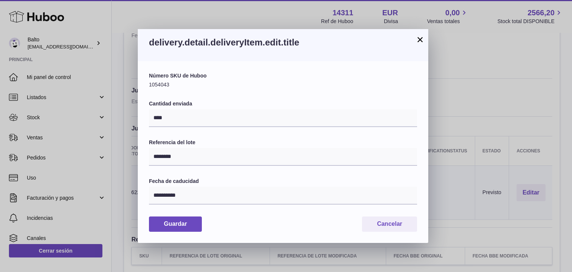  I want to click on label: Cantidad enviada, so click(283, 104).